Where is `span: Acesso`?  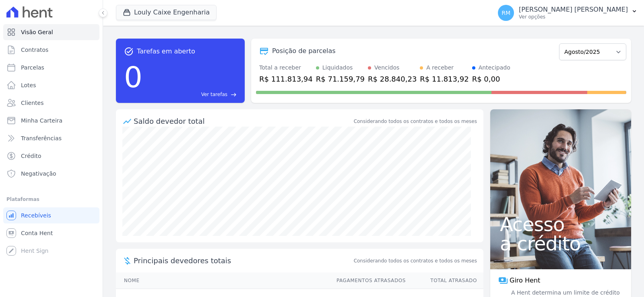
span: Acesso is located at coordinates (561, 225).